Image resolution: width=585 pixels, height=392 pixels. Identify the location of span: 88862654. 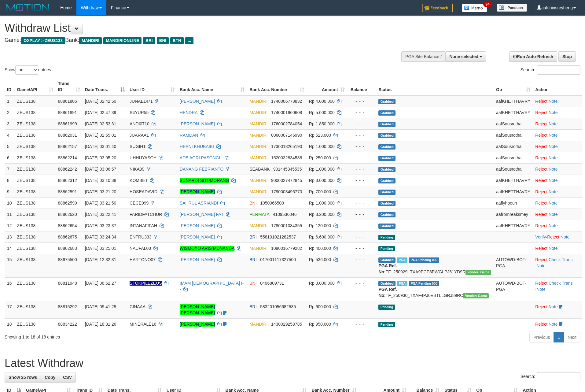
(68, 226).